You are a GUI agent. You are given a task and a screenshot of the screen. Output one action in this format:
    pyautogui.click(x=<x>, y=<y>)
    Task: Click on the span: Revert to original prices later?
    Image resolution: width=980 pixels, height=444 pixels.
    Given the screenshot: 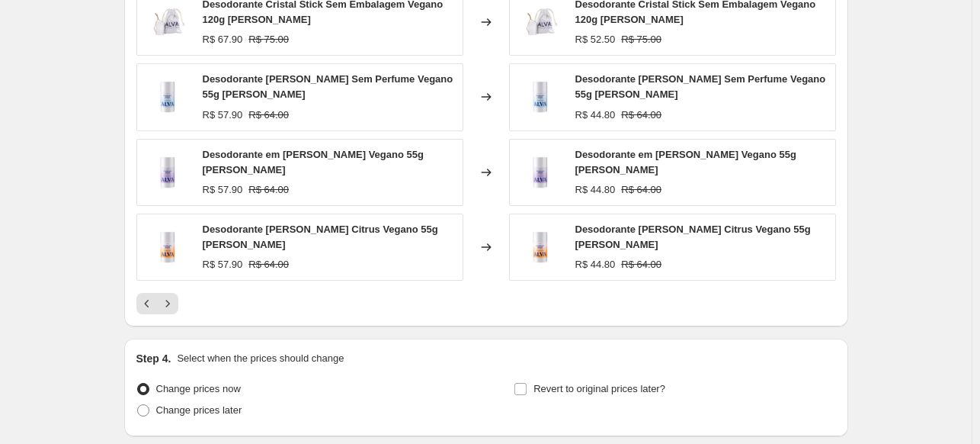 What is the action you would take?
    pyautogui.click(x=599, y=388)
    